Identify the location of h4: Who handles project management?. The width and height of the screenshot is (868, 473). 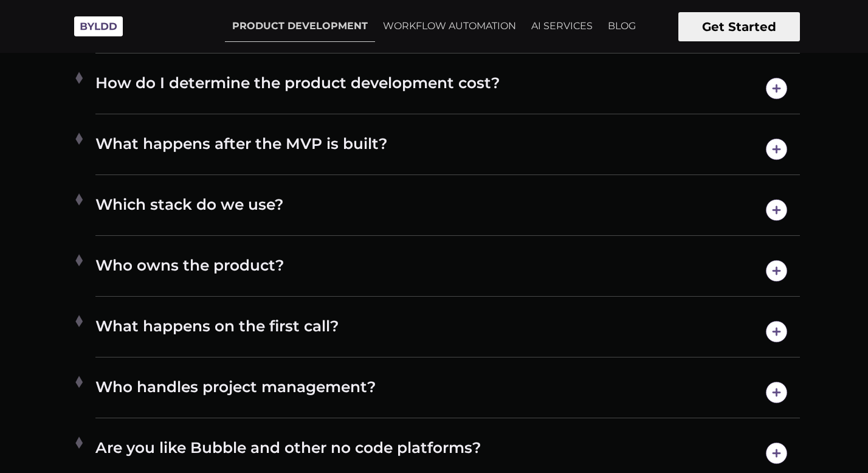
(448, 392).